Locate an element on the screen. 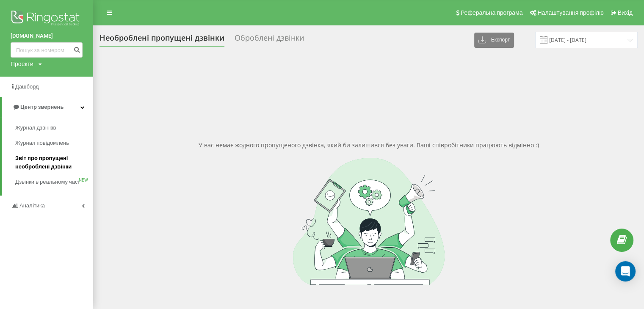 This screenshot has width=644, height=309. a: Журнал дзвінків is located at coordinates (54, 128).